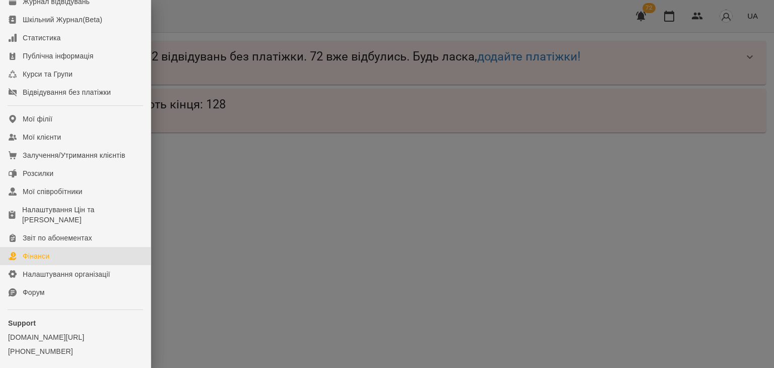 This screenshot has height=368, width=774. What do you see at coordinates (37, 119) in the screenshot?
I see `div: Мої філії` at bounding box center [37, 119].